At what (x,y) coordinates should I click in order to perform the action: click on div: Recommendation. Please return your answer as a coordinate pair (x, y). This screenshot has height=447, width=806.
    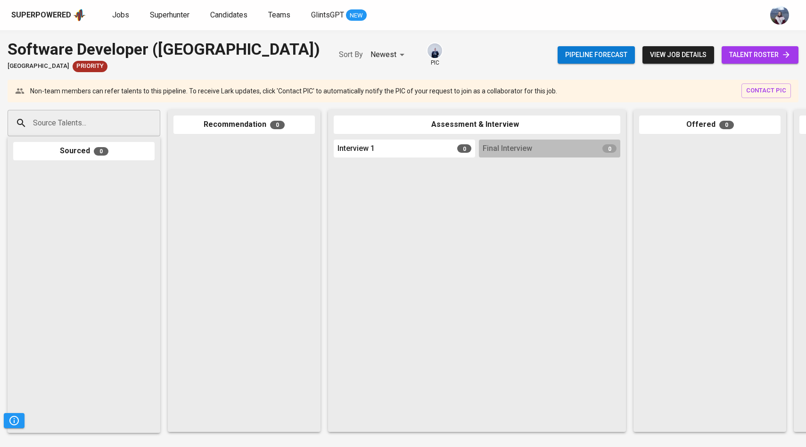
    Looking at the image, I should click on (244, 124).